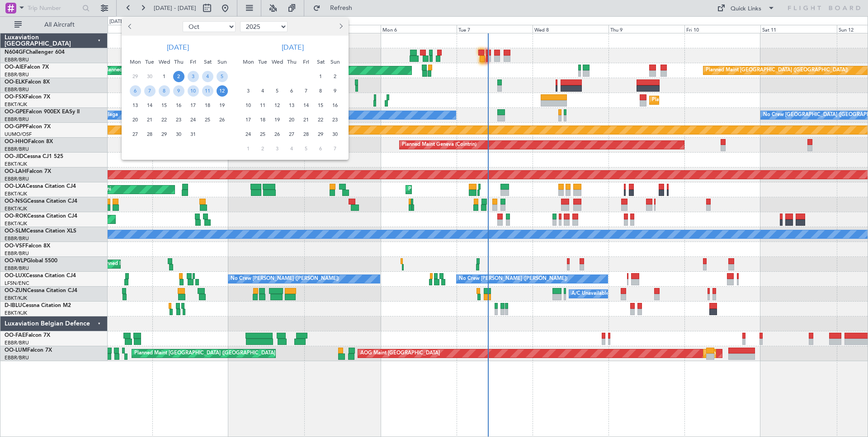 The width and height of the screenshot is (868, 437). Describe the element at coordinates (263, 120) in the screenshot. I see `div: 18-11-2025` at that location.